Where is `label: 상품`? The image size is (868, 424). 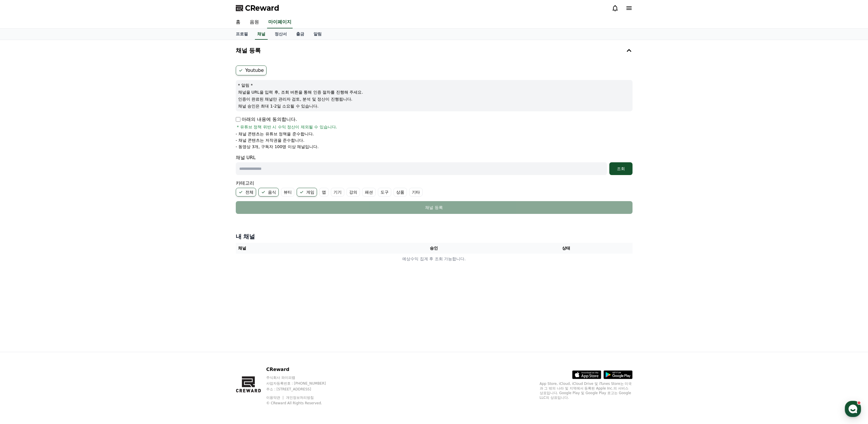
label: 상품 is located at coordinates (400, 192).